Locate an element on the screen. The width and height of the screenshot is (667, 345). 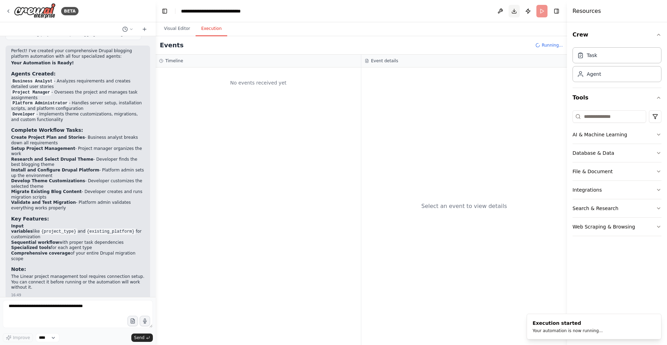
code: {existing_platform} is located at coordinates (111, 232).